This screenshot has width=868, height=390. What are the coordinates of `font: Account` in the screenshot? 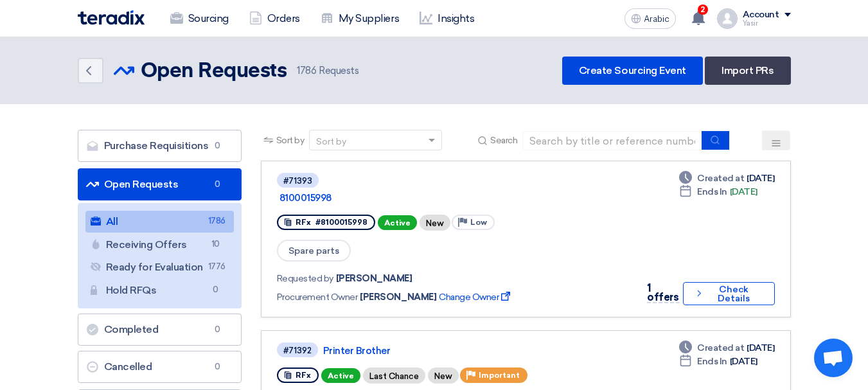 It's located at (760, 14).